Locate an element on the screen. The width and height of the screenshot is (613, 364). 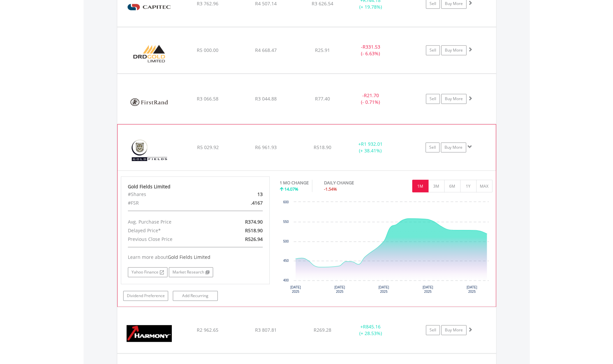
a: Dividend Preference is located at coordinates (145, 296).